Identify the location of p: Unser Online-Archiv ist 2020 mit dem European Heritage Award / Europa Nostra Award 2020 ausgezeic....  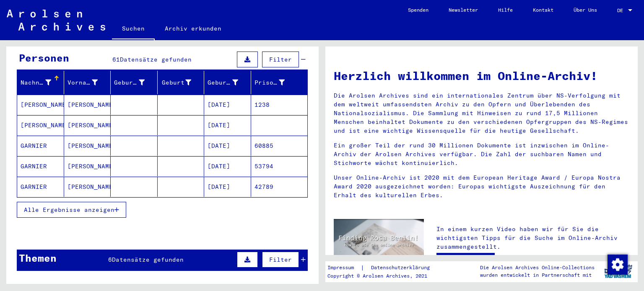
(481, 186).